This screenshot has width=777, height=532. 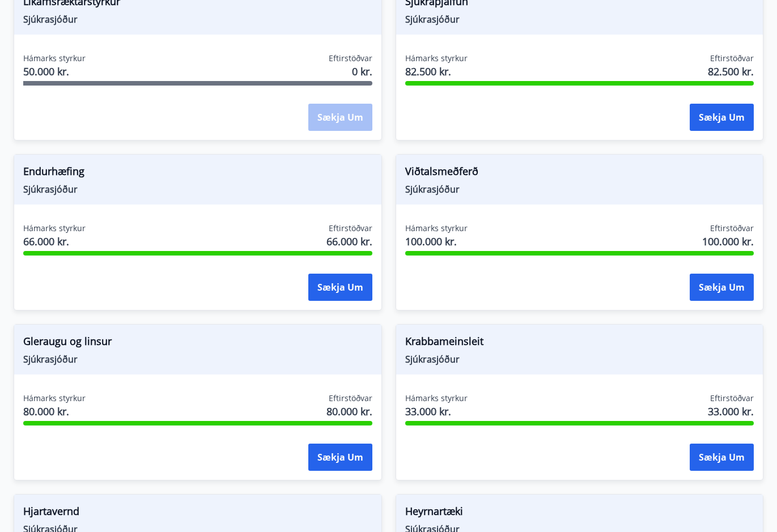 What do you see at coordinates (198, 344) in the screenshot?
I see `span: Gleraugu og linsur` at bounding box center [198, 344].